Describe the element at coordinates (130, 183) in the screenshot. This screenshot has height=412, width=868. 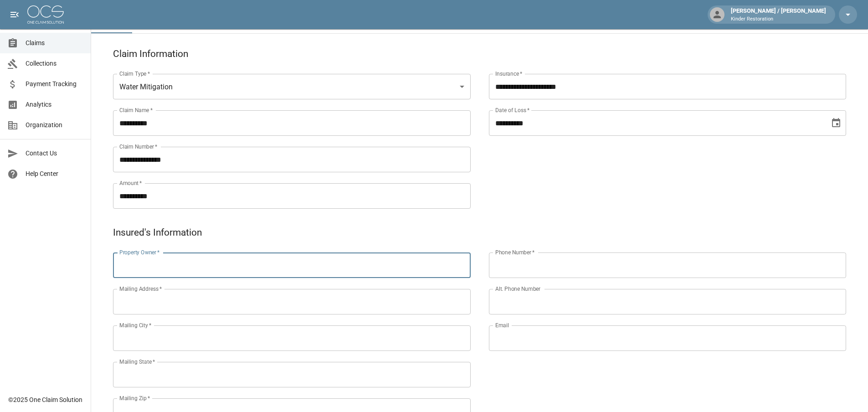
I see `label: Amount` at that location.